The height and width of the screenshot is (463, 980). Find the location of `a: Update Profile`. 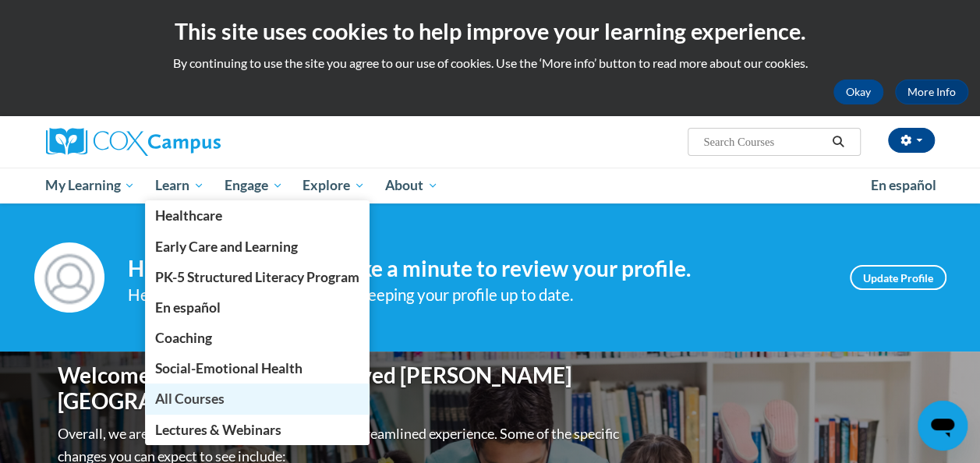

a: Update Profile is located at coordinates (898, 278).